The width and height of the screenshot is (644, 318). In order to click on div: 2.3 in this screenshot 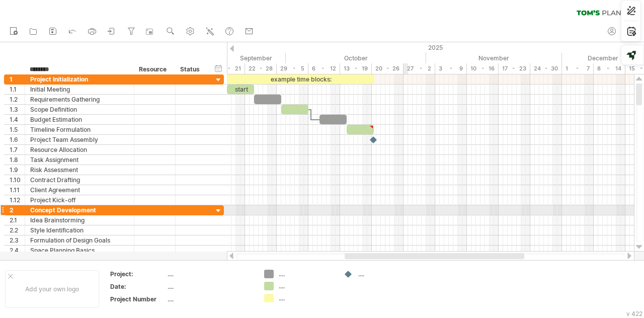, I will do `click(17, 240)`.